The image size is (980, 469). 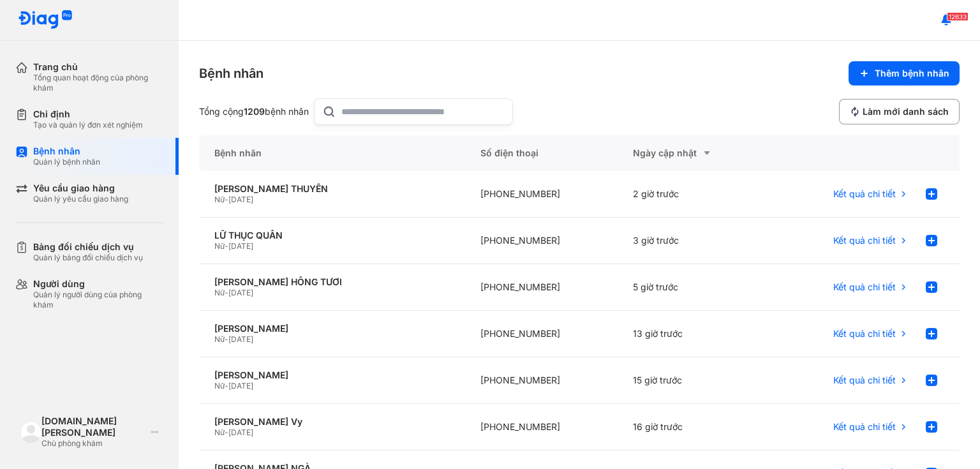 I want to click on div: Quản lý bảng đối chiếu dịch vụ, so click(x=88, y=258).